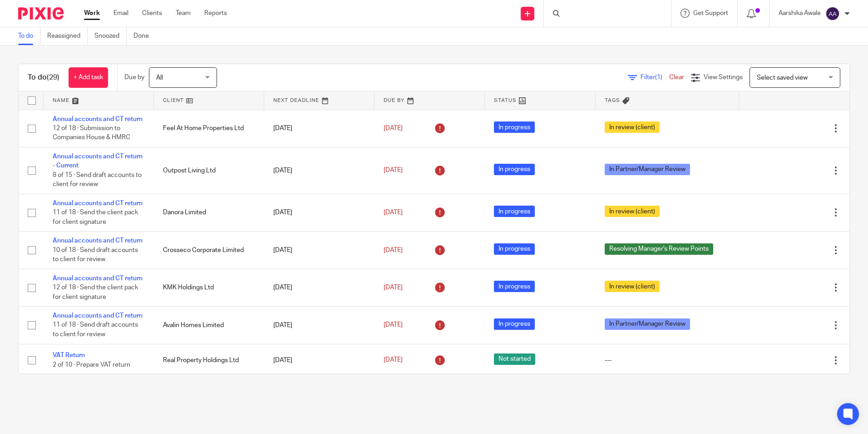 The height and width of the screenshot is (434, 868). What do you see at coordinates (655, 77) in the screenshot?
I see `span: Filter` at bounding box center [655, 77].